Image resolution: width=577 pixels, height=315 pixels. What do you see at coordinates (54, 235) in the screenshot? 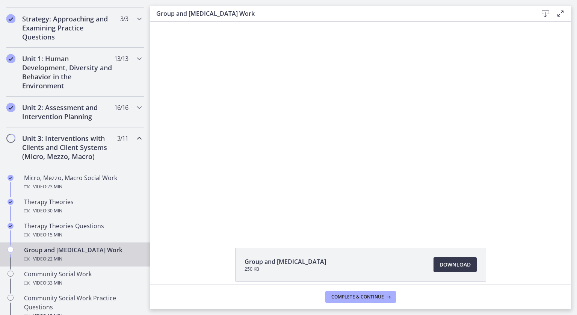
I see `span: · 15 min` at bounding box center [54, 235].